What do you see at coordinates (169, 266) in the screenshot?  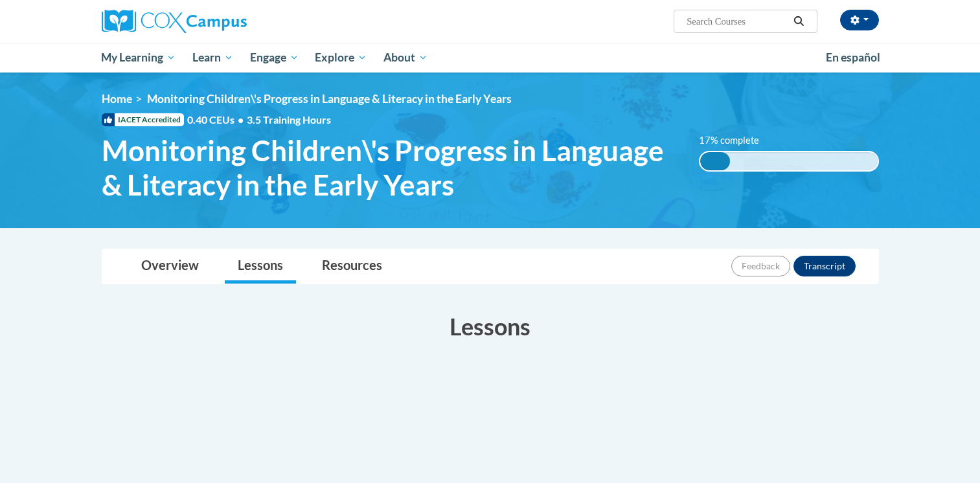 I see `a: Overview` at bounding box center [169, 266].